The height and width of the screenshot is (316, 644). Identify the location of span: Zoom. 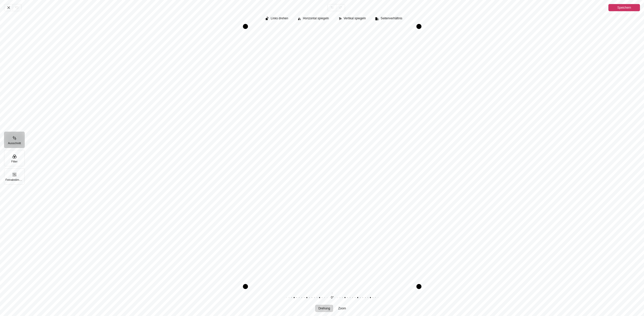
(342, 308).